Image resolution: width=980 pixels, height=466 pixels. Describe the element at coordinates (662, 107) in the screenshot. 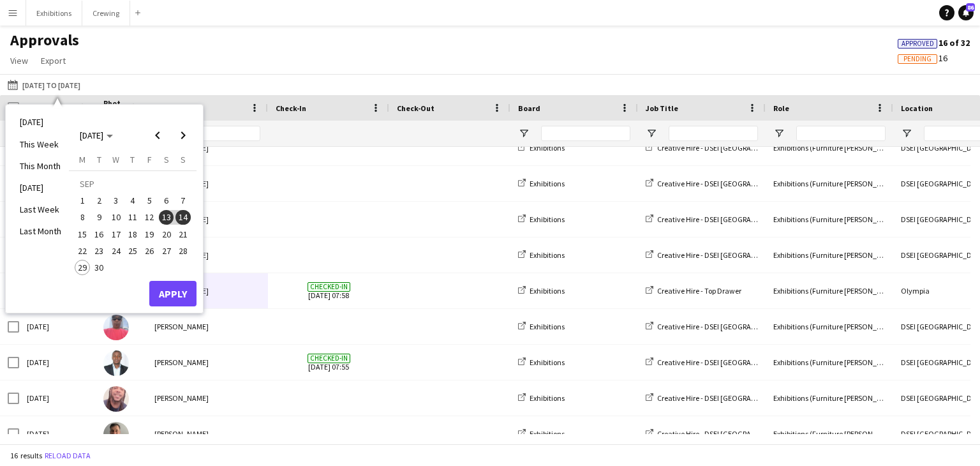

I see `span: Job Title` at that location.